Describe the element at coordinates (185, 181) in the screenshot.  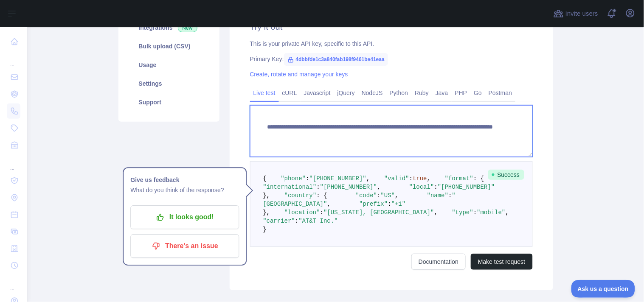
I see `h1: Give us feedback` at that location.